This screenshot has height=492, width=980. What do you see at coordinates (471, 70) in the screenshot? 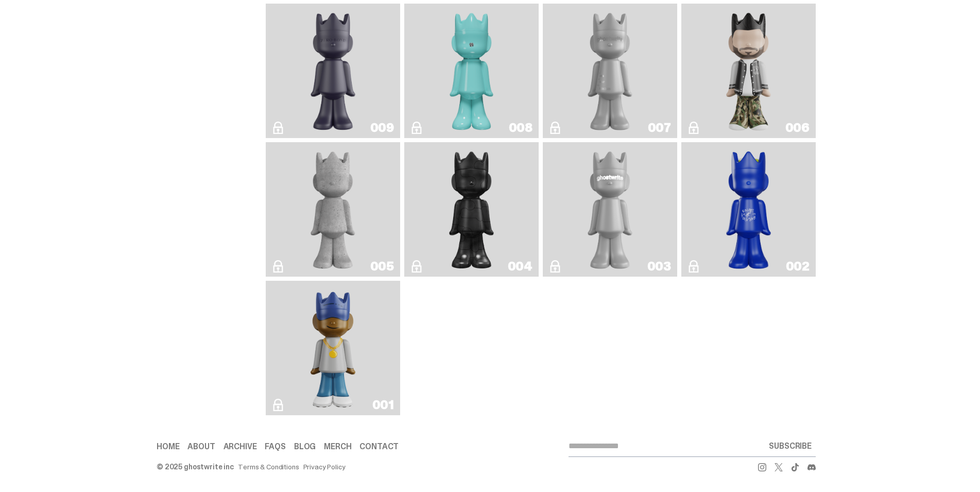
I see `a: Robin` at bounding box center [471, 70].